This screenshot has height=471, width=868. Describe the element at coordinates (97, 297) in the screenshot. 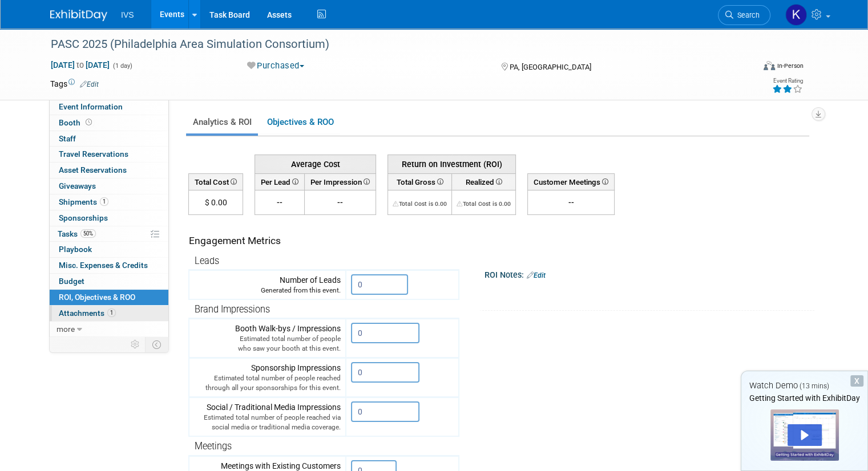

I see `span: ROI, Objectives & ROO` at that location.